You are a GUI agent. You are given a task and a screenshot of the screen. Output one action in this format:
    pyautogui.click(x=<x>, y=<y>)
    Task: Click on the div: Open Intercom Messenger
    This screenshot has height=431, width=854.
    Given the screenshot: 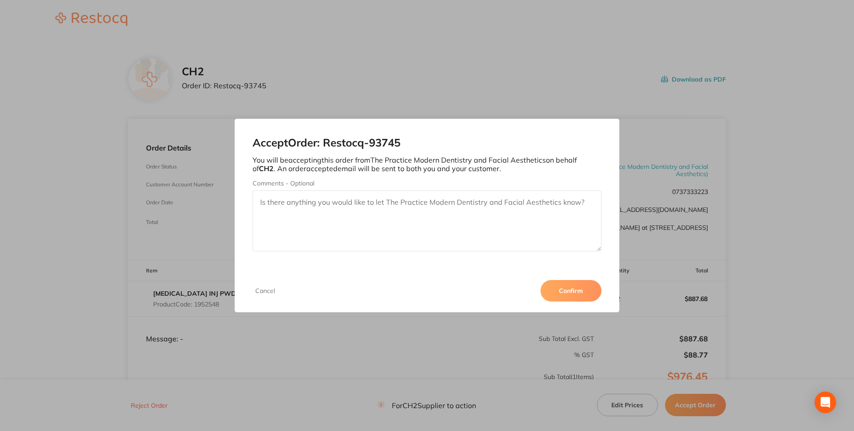 What is the action you would take?
    pyautogui.click(x=825, y=402)
    